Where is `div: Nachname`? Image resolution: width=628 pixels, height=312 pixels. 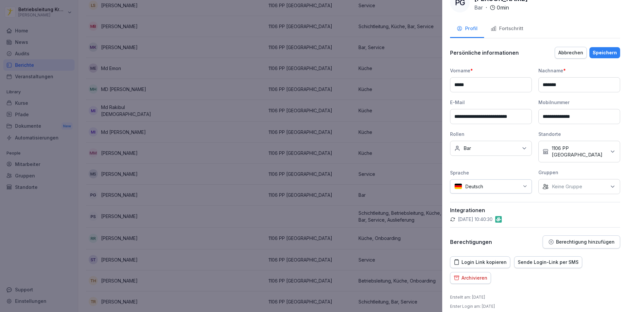
div: Nachname is located at coordinates (580, 70).